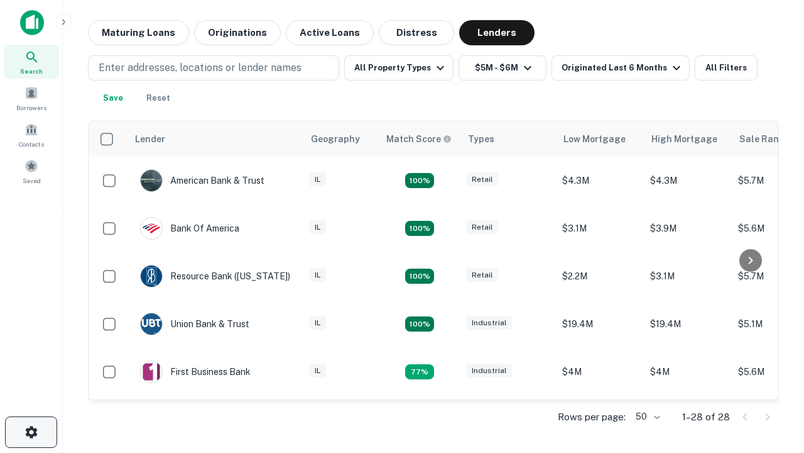 The image size is (804, 453). I want to click on button: $5M - $6M, so click(503, 68).